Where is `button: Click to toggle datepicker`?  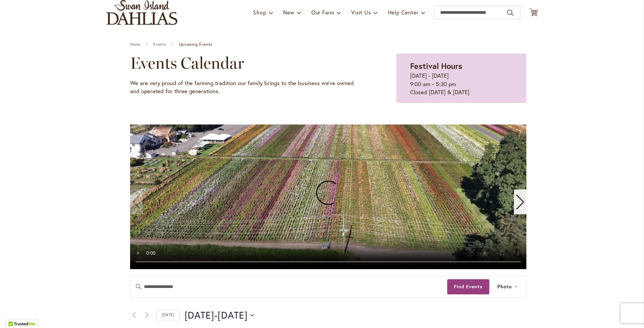
button: Click to toggle datepicker is located at coordinates (219, 315).